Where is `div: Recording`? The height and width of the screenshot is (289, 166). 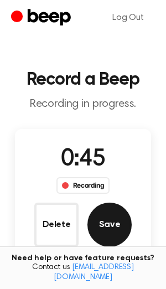 div: Recording is located at coordinates (83, 186).